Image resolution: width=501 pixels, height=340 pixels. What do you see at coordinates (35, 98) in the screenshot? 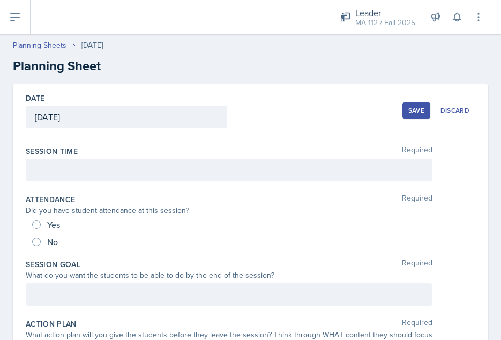
I see `label: Date` at bounding box center [35, 98].